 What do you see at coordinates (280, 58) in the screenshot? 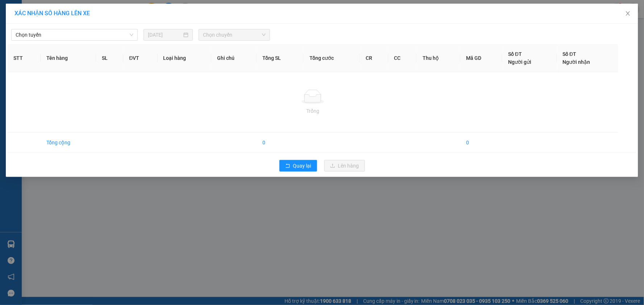
I see `th: Tổng SL` at bounding box center [280, 58].